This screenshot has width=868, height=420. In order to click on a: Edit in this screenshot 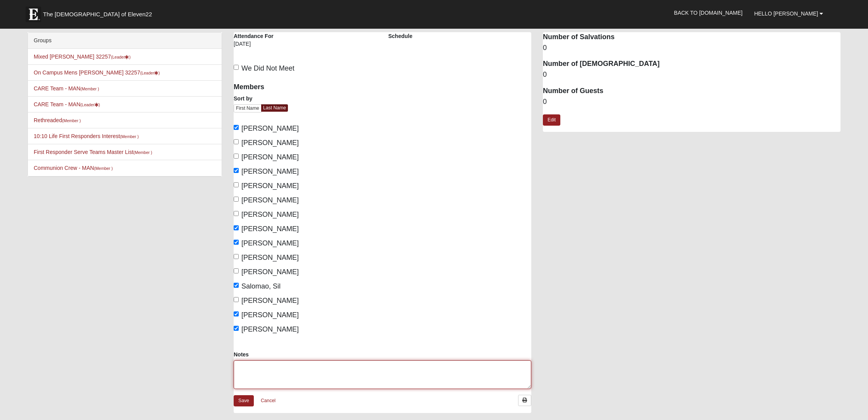, I will do `click(552, 120)`.